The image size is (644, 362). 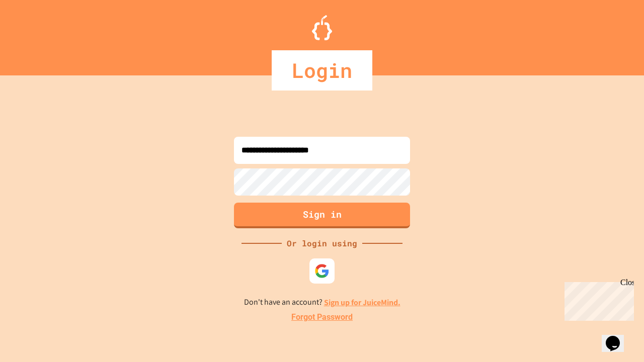 I want to click on button: Sign in, so click(x=322, y=215).